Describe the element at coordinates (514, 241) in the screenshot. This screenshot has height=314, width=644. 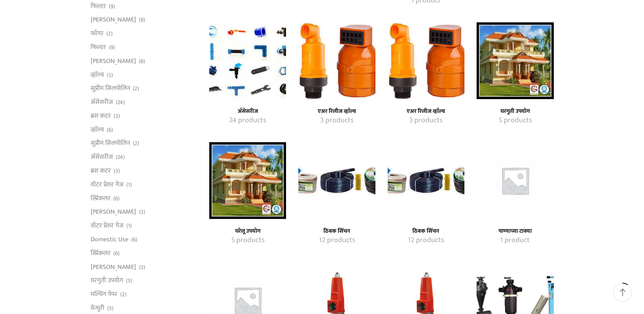
I see `mark: 1 product` at that location.